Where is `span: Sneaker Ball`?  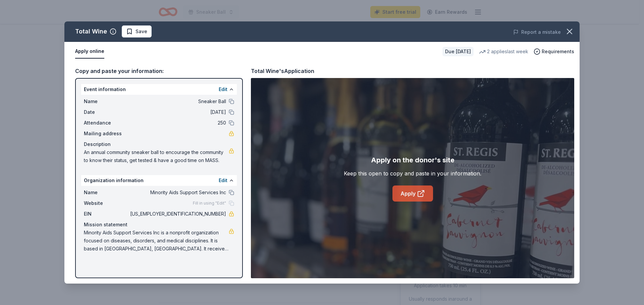 span: Sneaker Ball is located at coordinates (177, 101).